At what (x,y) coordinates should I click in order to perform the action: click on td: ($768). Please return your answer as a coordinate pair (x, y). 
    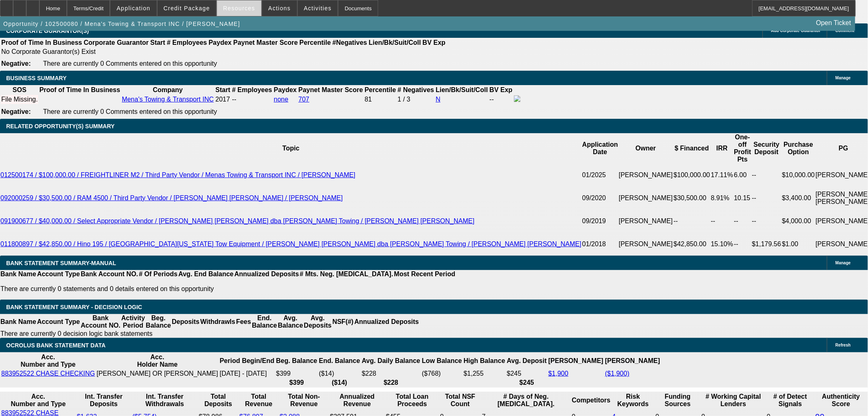
    Looking at the image, I should click on (442, 373).